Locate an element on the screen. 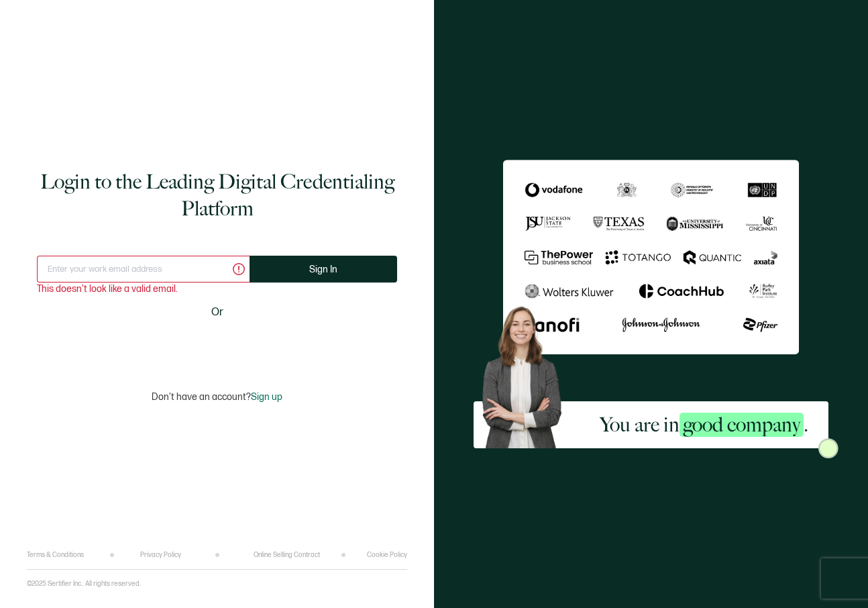  a: Online Selling Contract is located at coordinates (286, 554).